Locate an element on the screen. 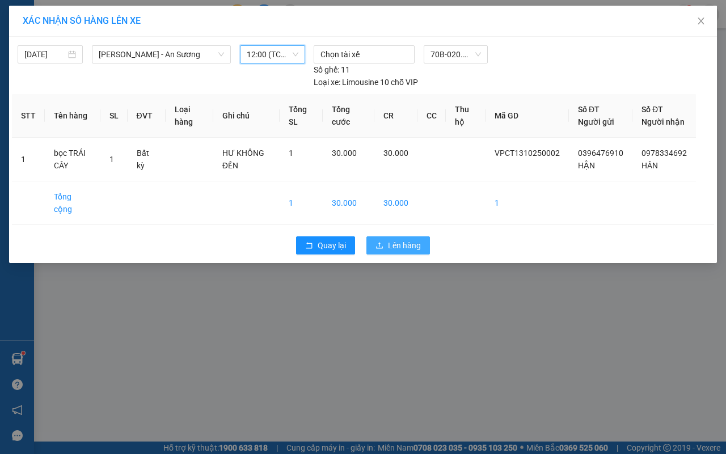 Image resolution: width=726 pixels, height=454 pixels. span: Người nhận is located at coordinates (663, 122).